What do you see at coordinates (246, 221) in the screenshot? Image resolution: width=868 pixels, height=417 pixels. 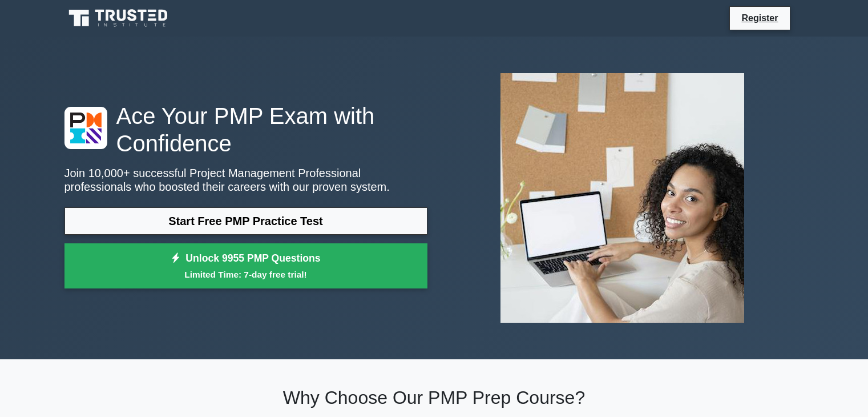 I see `a: Start Free PMP Practice Test` at bounding box center [246, 221].